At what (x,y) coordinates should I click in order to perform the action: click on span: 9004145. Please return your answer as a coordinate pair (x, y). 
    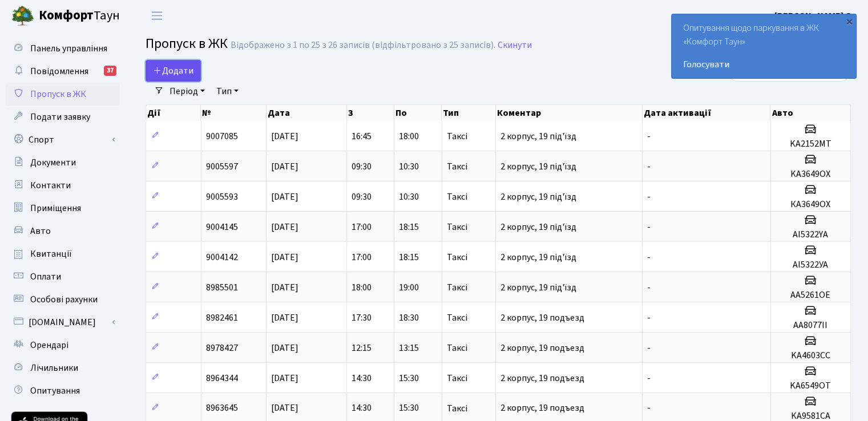
    Looking at the image, I should click on (222, 227).